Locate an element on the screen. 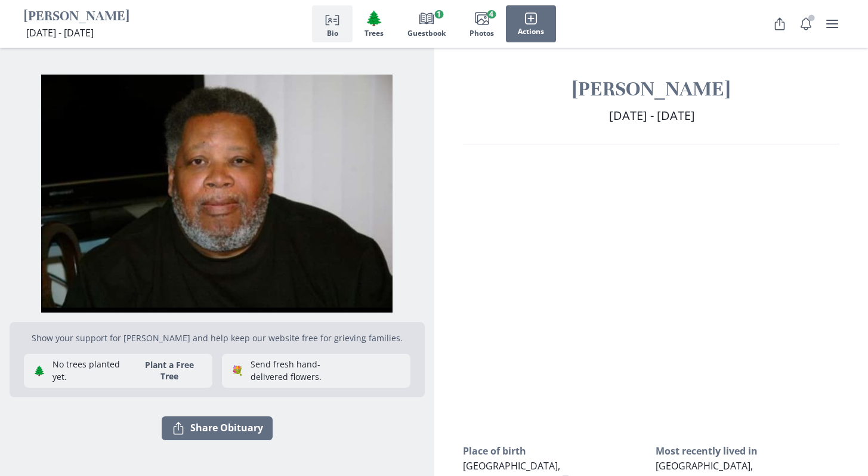 The image size is (868, 476). span: Guestbook is located at coordinates (427, 33).